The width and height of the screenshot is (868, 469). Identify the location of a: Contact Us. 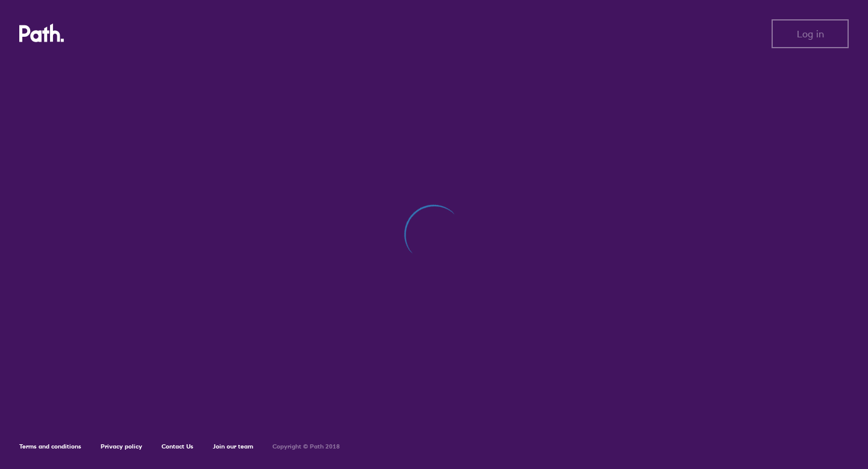
(177, 446).